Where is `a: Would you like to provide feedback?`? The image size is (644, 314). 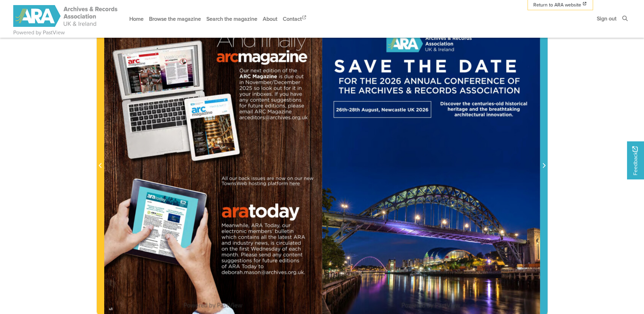
a: Would you like to provide feedback? is located at coordinates (636, 160).